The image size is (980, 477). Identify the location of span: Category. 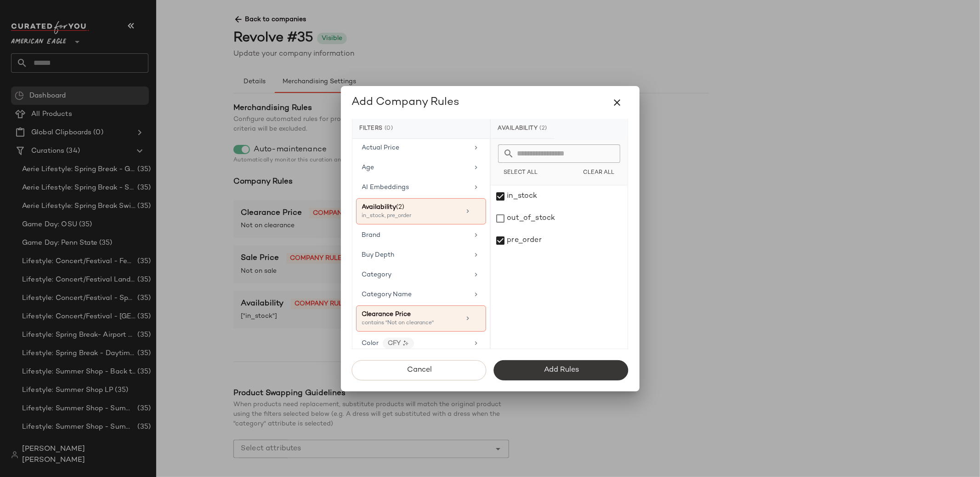
(376, 274).